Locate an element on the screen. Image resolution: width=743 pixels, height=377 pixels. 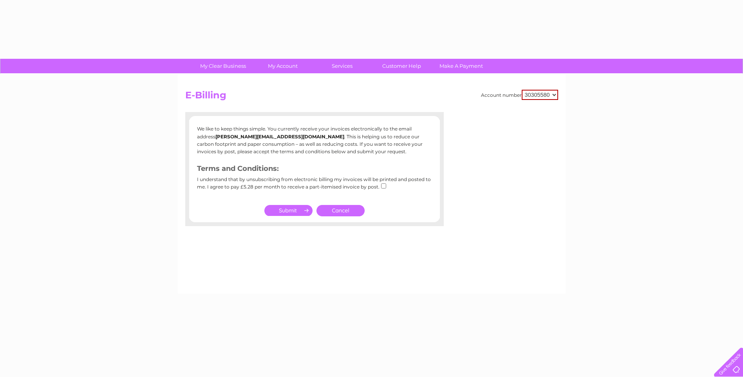
div: I understand that by unsubscribing from electronic billing my invoices will be printed and posted... is located at coordinates (314, 186).